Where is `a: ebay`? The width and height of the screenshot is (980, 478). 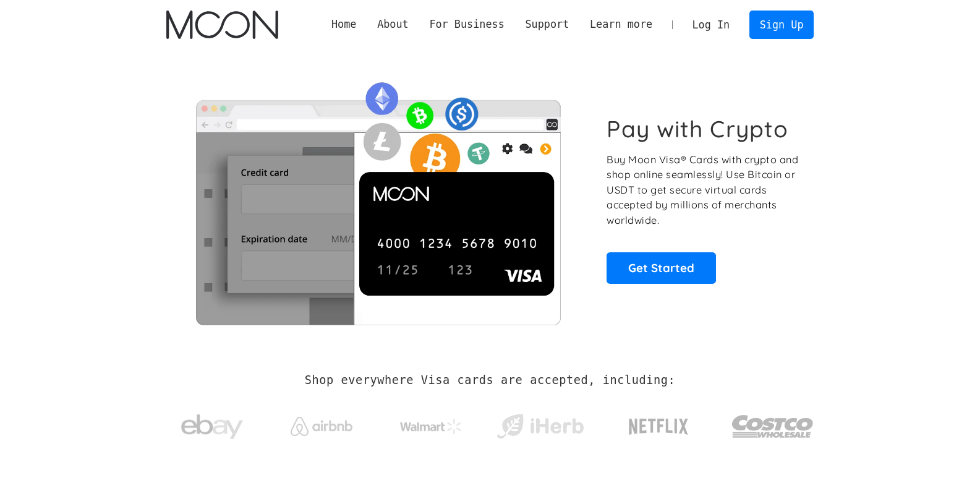 a: ebay is located at coordinates (212, 423).